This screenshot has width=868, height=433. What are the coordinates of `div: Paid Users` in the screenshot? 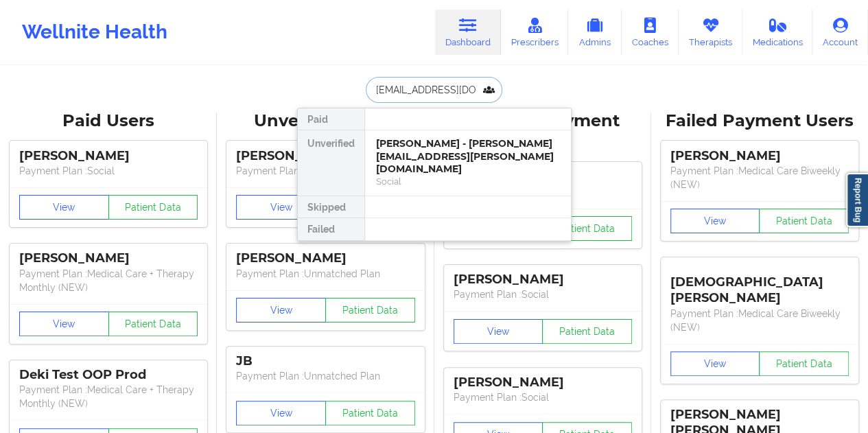 It's located at (108, 121).